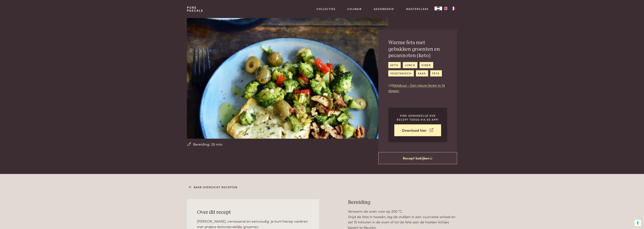  What do you see at coordinates (394, 65) in the screenshot?
I see `a: keto` at bounding box center [394, 65].